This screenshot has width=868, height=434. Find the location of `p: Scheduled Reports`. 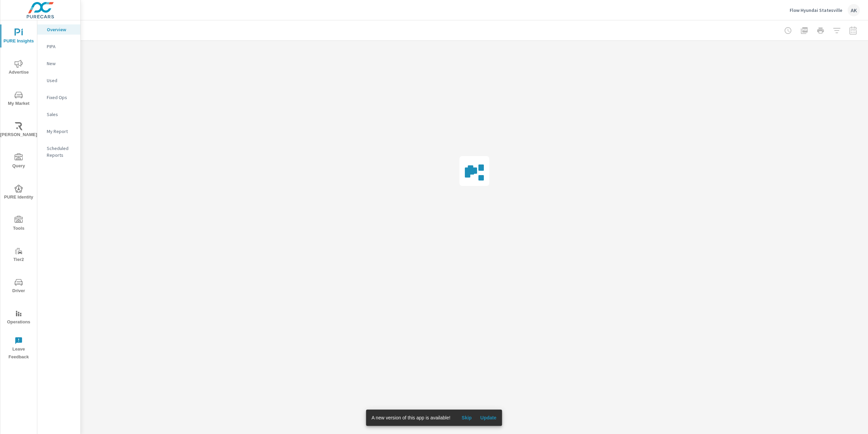

p: Scheduled Reports is located at coordinates (61, 152).